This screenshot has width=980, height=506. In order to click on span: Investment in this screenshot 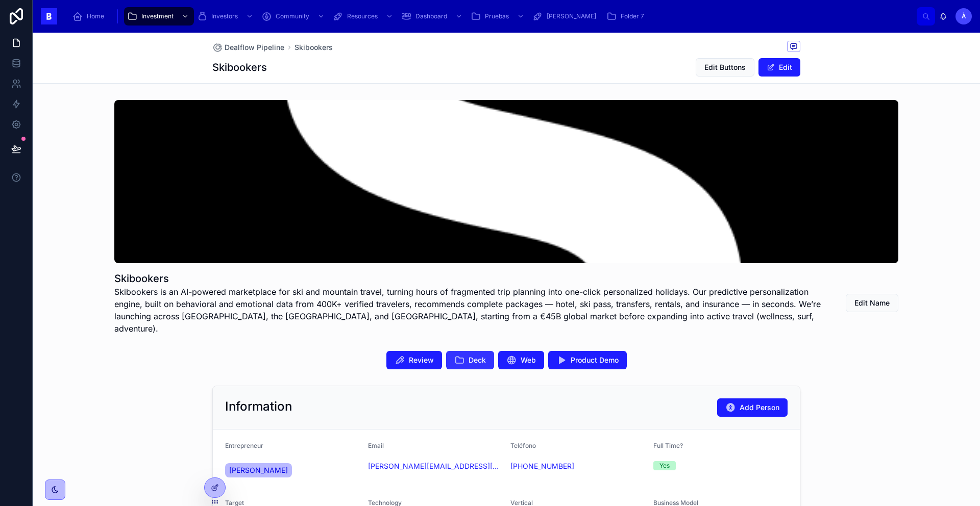, I will do `click(157, 17)`.